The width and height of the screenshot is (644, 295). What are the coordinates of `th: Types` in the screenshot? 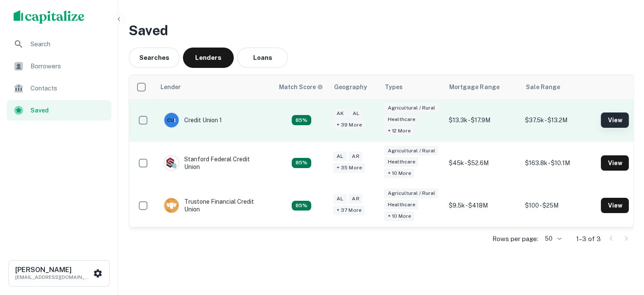 It's located at (412, 87).